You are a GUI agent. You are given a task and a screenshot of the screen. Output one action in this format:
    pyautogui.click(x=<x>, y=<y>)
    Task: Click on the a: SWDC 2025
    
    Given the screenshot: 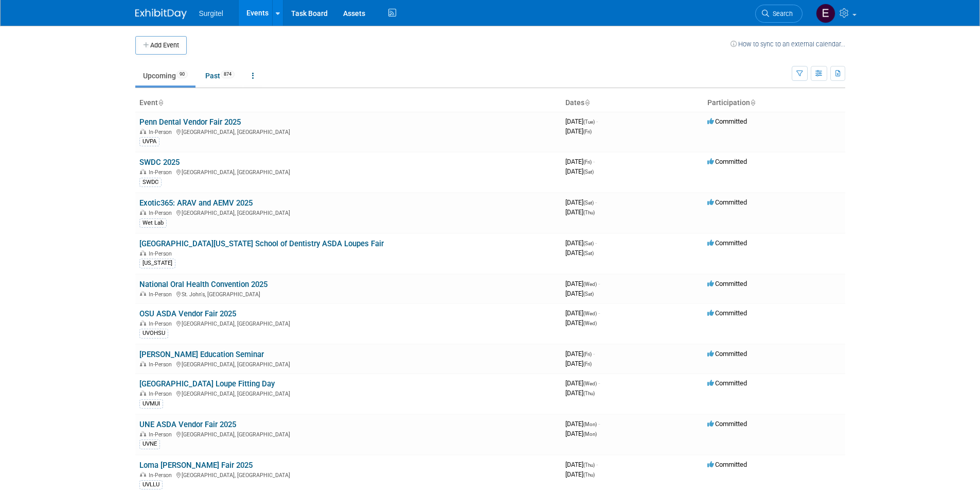 What is the action you would take?
    pyautogui.click(x=159, y=162)
    